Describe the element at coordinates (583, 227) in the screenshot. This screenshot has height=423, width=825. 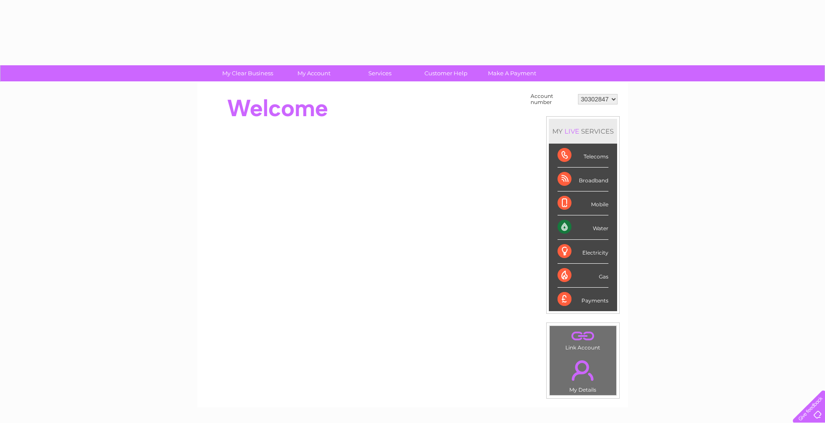
I see `div: Water` at that location.